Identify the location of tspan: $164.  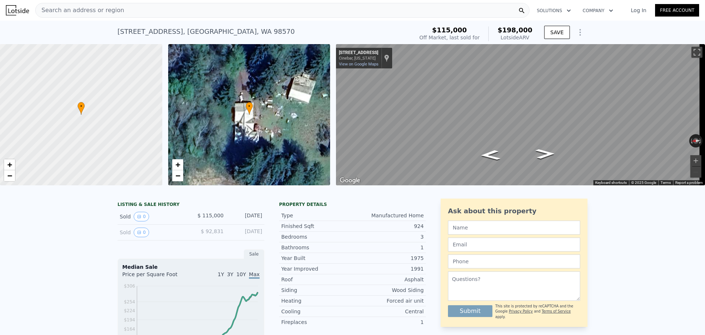
(129, 329).